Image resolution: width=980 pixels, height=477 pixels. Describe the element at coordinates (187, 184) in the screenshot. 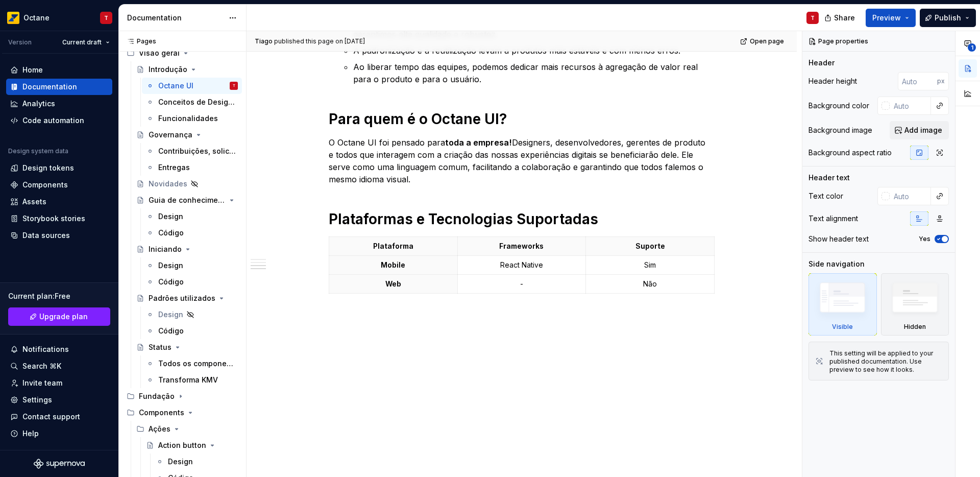

I see `a: Novidades` at that location.